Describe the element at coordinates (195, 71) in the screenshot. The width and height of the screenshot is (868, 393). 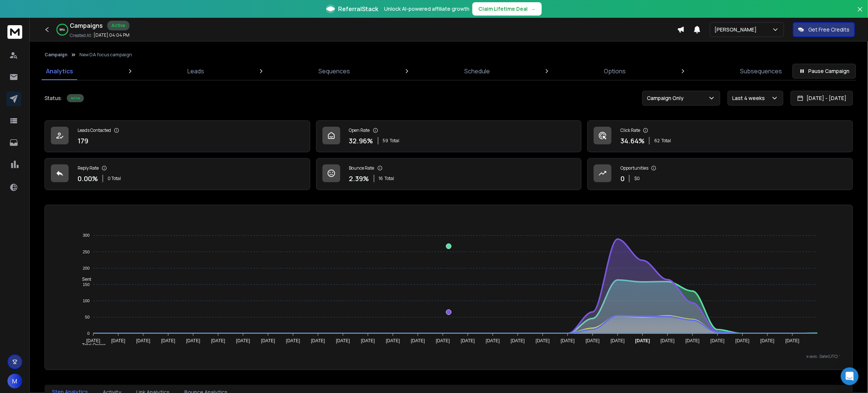
I see `p: Leads` at that location.